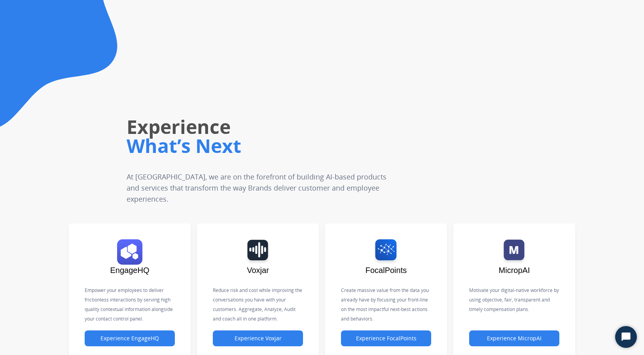  I want to click on button: Experience EngageHQ, so click(129, 338).